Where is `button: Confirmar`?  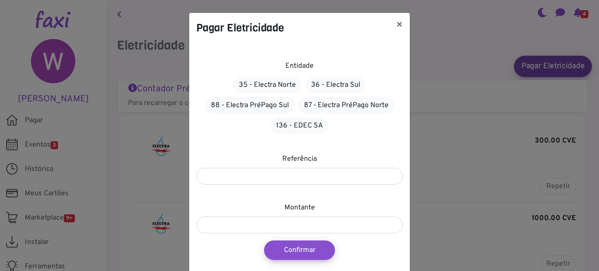 button: Confirmar is located at coordinates (299, 250).